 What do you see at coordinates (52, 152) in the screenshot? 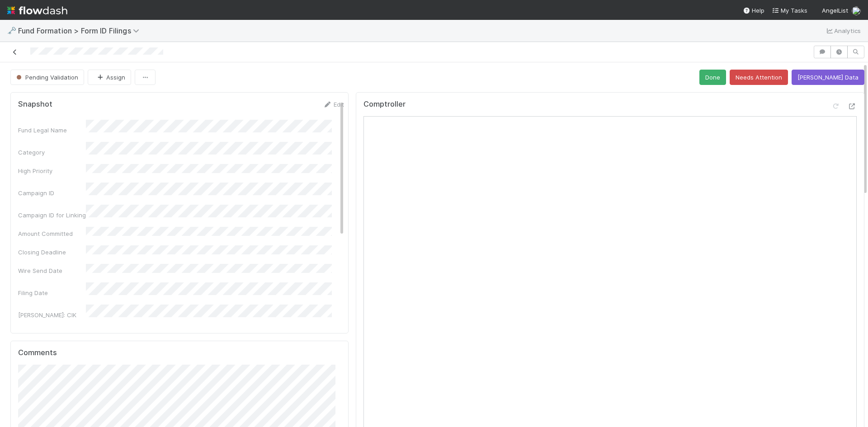
I see `div: Category` at bounding box center [52, 152].